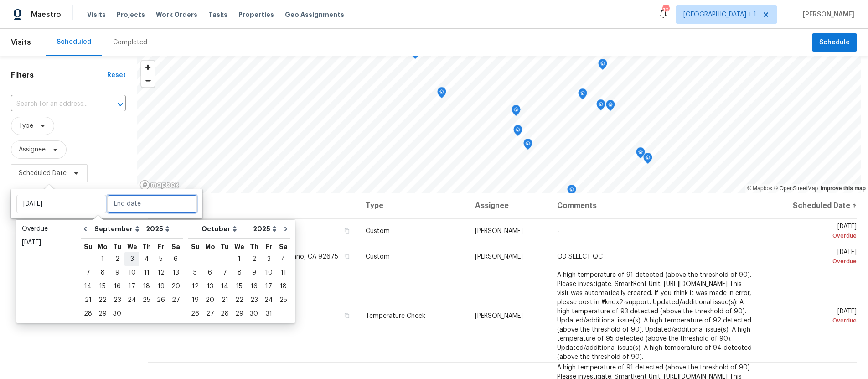 Image resolution: width=868 pixels, height=379 pixels. What do you see at coordinates (843, 188) in the screenshot?
I see `a: Improve this map` at bounding box center [843, 188].